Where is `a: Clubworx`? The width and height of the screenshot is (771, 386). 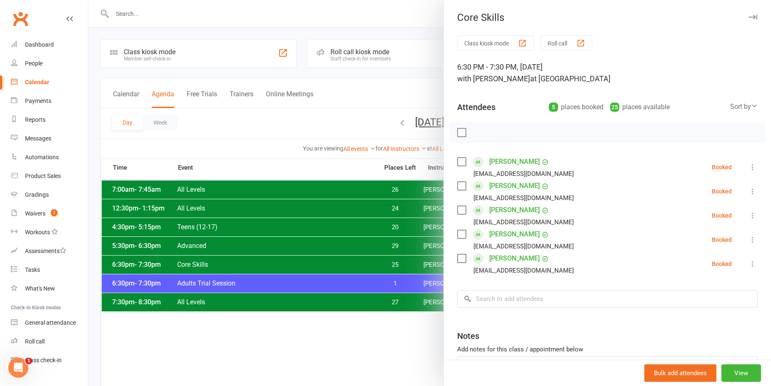
a: Clubworx is located at coordinates (20, 19).